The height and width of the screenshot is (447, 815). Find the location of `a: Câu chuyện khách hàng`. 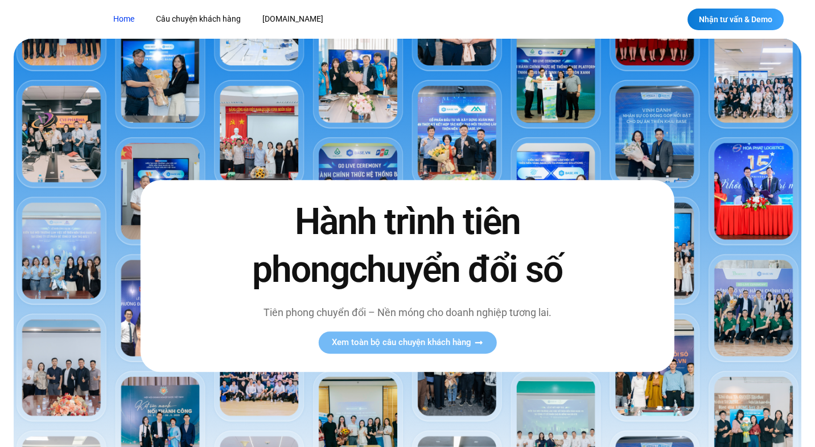

a: Câu chuyện khách hàng is located at coordinates (198, 19).